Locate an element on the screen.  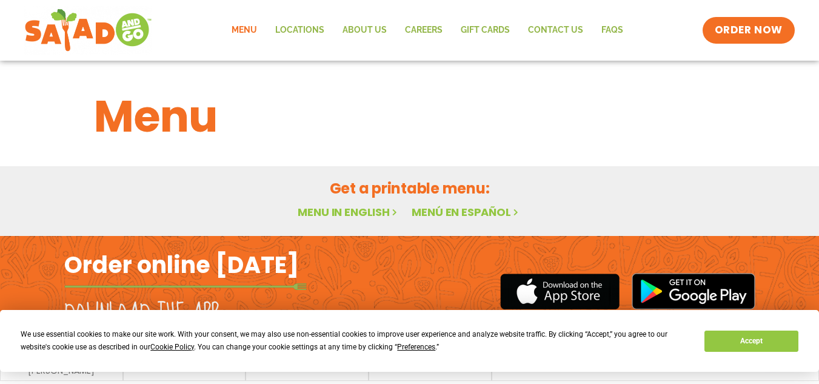
img: appstore is located at coordinates (559, 291).